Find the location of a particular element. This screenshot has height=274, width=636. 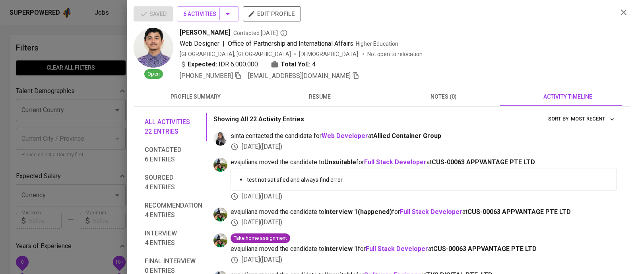

span: resume is located at coordinates (320, 97).